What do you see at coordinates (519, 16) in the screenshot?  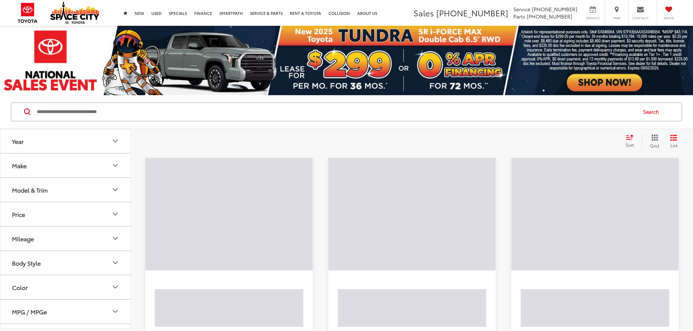 I see `span: Parts` at bounding box center [519, 16].